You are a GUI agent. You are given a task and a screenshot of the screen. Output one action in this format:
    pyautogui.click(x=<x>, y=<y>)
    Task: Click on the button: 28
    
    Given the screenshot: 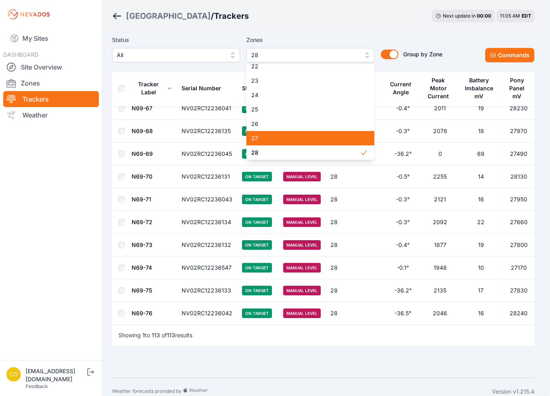 What is the action you would take?
    pyautogui.click(x=310, y=55)
    